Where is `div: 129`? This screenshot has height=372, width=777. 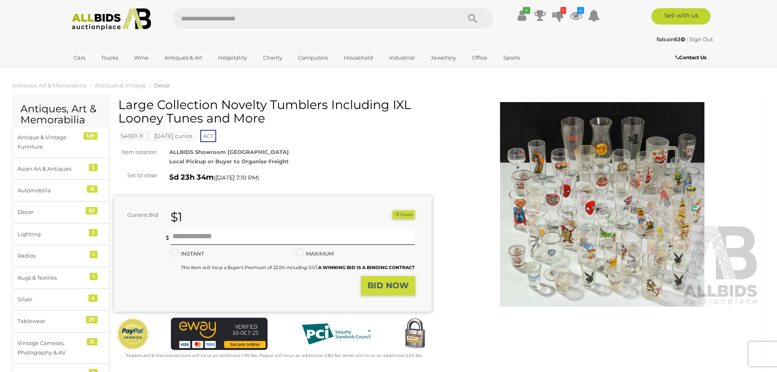 div: 129 is located at coordinates (91, 136).